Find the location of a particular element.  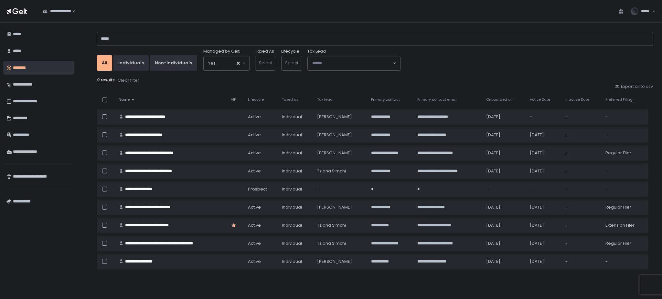

span: Taxed as is located at coordinates (290, 99).